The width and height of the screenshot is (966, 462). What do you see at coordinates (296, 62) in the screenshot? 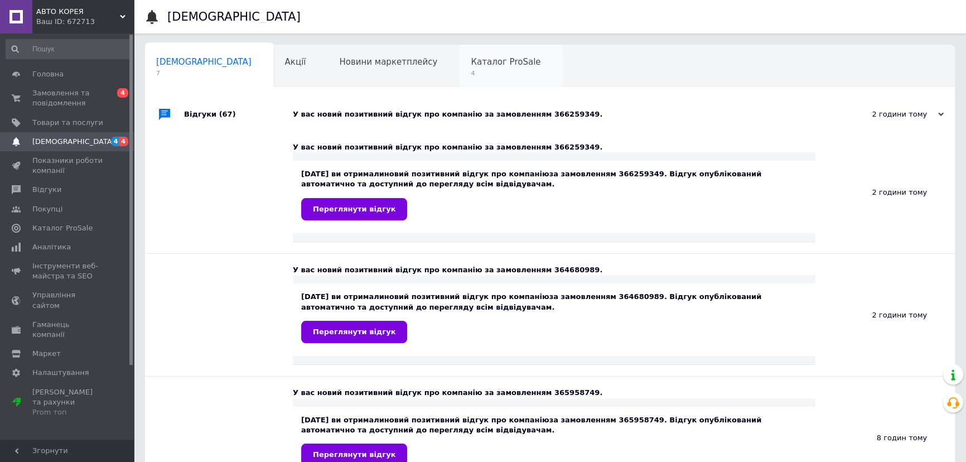
I see `span: Акції` at bounding box center [296, 62].